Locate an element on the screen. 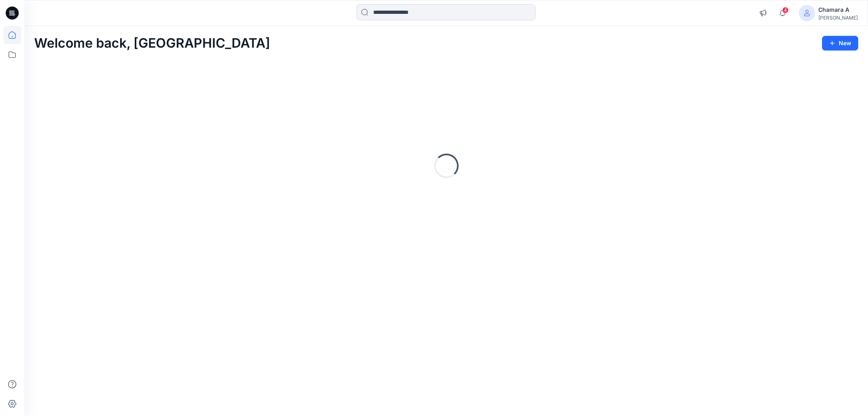 Image resolution: width=868 pixels, height=416 pixels. button: New is located at coordinates (840, 43).